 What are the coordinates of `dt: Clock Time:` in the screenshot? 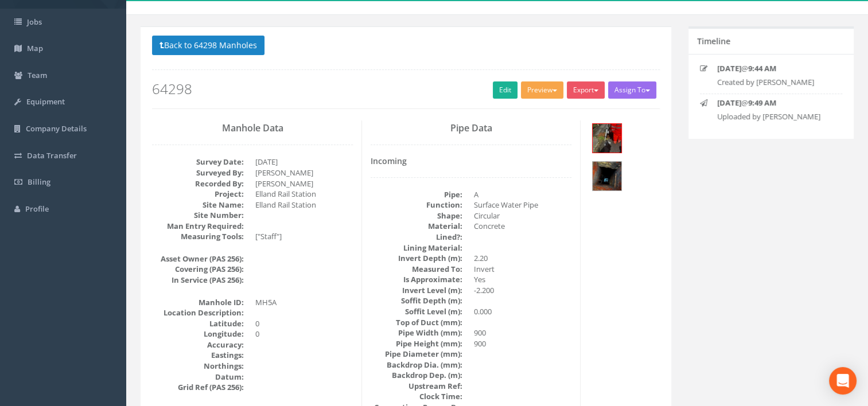 It's located at (416, 397).